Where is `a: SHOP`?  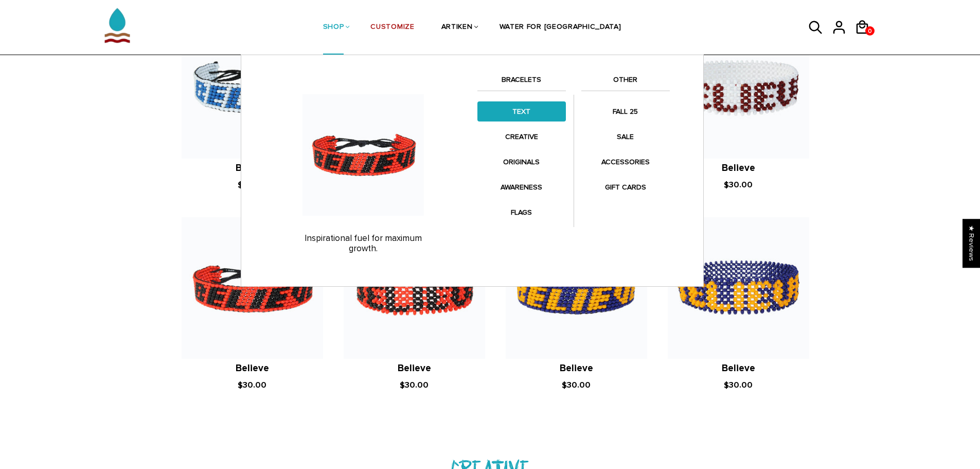
a: SHOP is located at coordinates (334, 27).